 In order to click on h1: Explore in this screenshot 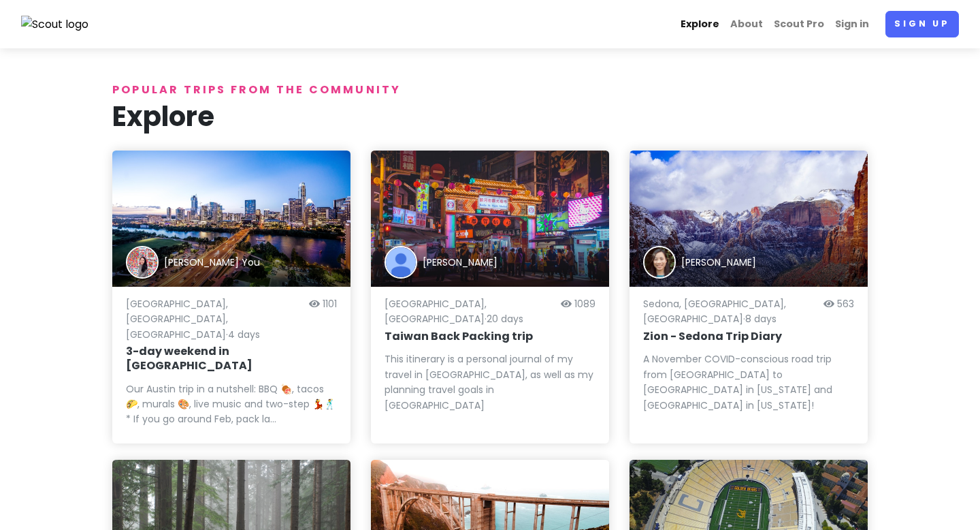, I will do `click(490, 117)`.